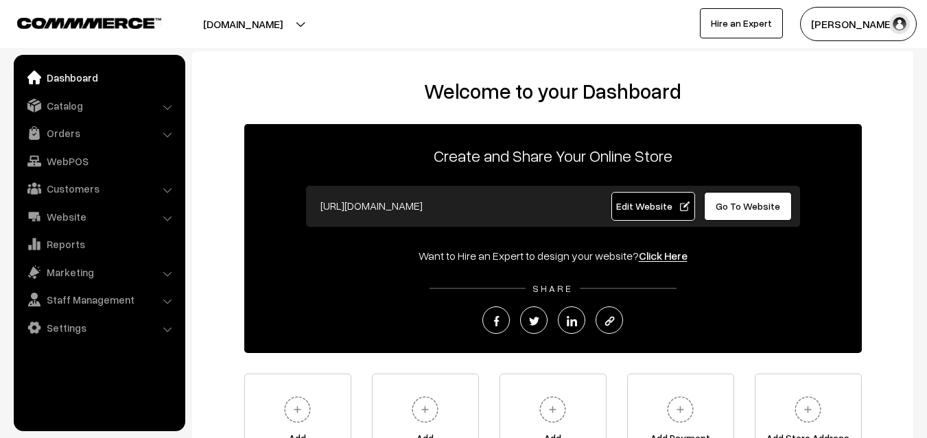  I want to click on a: Go To Website, so click(748, 206).